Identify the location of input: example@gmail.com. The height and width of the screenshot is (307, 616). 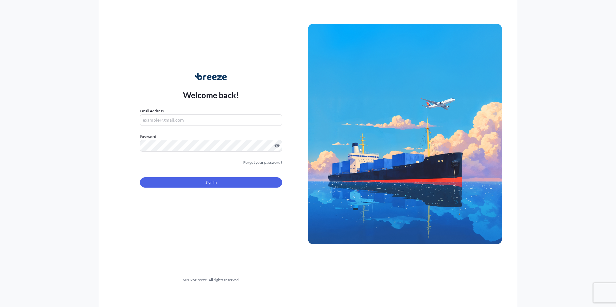
(211, 120).